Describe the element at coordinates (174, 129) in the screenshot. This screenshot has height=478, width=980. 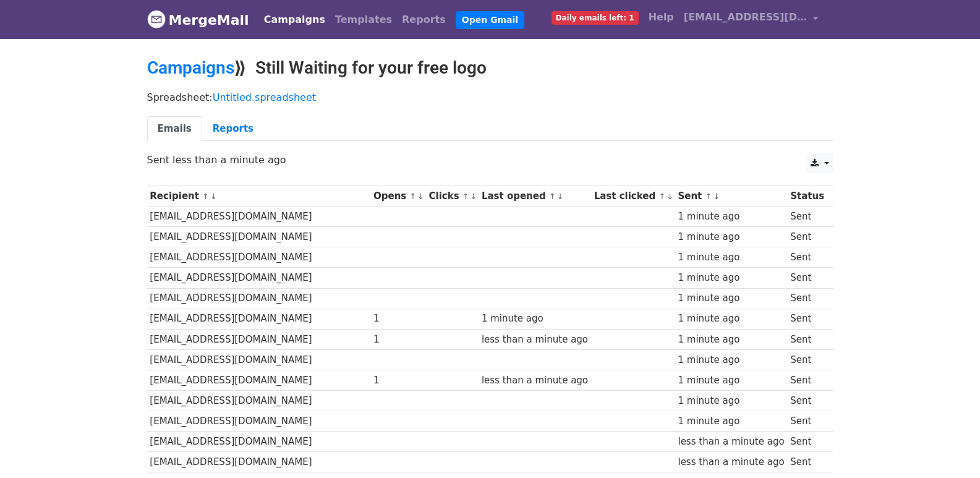
I see `a: Emails` at that location.